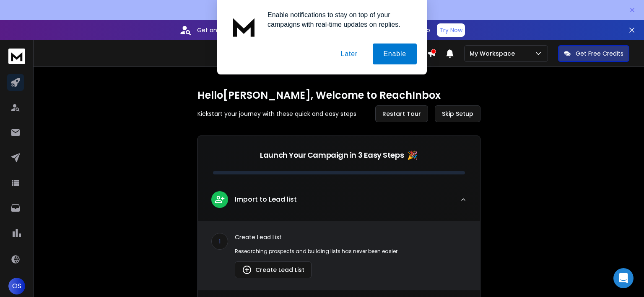 This screenshot has width=644, height=297. Describe the element at coordinates (350, 237) in the screenshot. I see `p: Create Lead List` at that location.